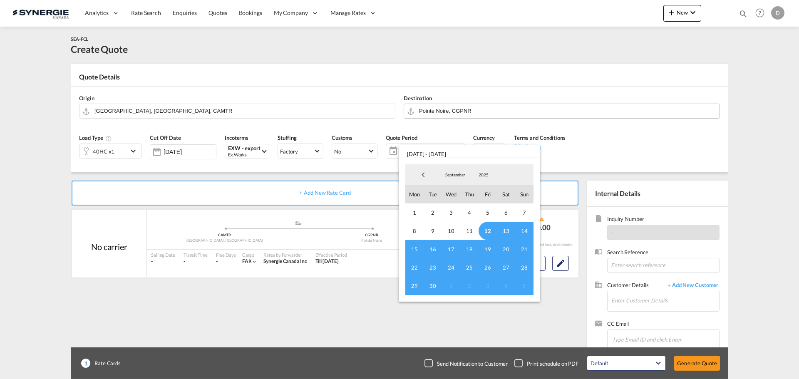  What do you see at coordinates (506, 194) in the screenshot?
I see `span: Sat` at bounding box center [506, 194].